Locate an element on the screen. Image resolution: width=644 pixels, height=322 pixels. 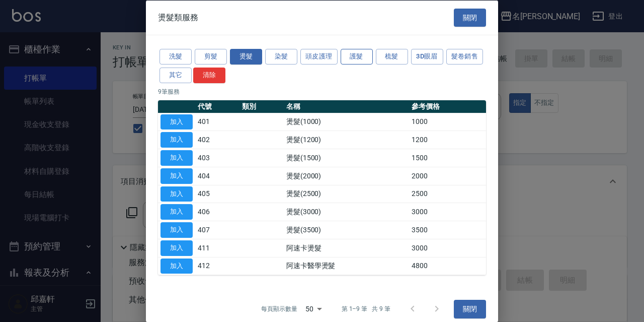
th: 類別 is located at coordinates (262, 106).